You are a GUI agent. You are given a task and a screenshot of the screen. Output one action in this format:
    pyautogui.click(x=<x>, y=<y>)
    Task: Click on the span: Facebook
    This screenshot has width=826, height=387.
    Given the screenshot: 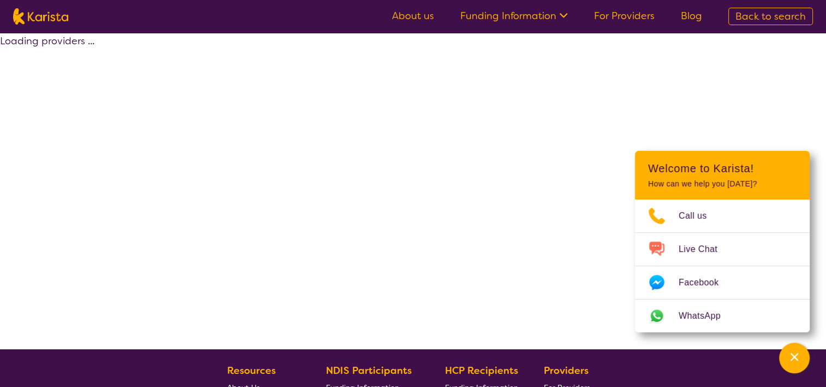 What is the action you would take?
    pyautogui.click(x=705, y=282)
    